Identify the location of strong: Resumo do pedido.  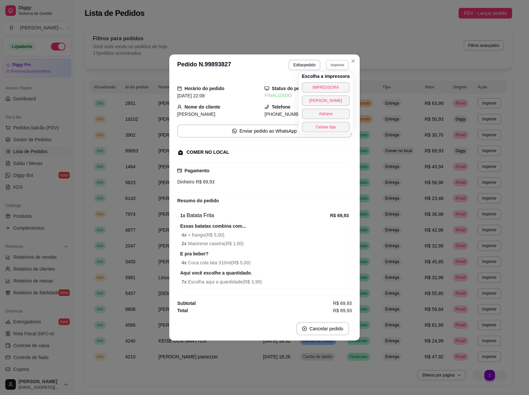
(198, 201).